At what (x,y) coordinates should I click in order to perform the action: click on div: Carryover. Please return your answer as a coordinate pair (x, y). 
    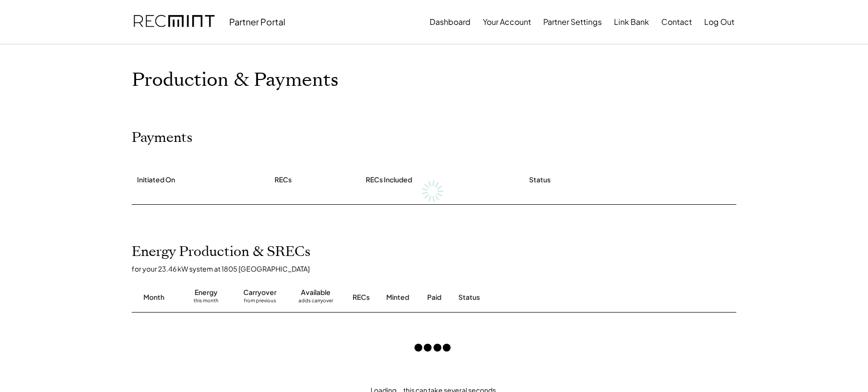
    Looking at the image, I should click on (260, 293).